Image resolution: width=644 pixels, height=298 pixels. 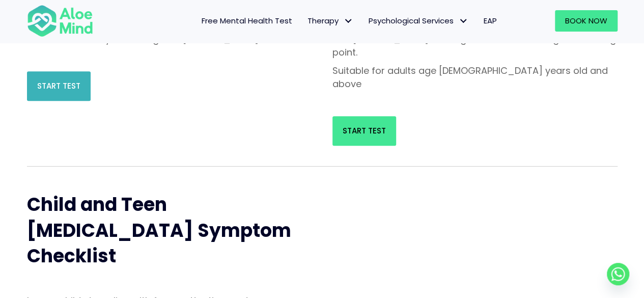 I want to click on a: Book Now, so click(x=586, y=21).